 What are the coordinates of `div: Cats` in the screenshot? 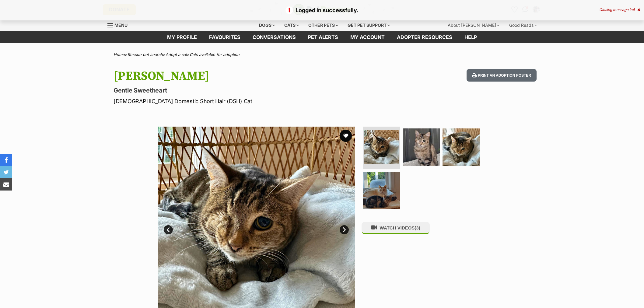 It's located at (292, 25).